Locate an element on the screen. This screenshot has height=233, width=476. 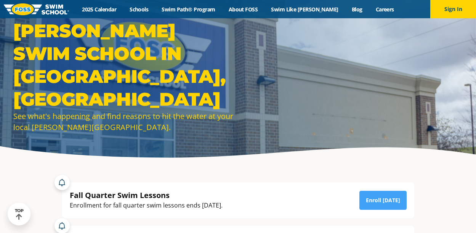
a: Swim Path® Program is located at coordinates (188, 9).